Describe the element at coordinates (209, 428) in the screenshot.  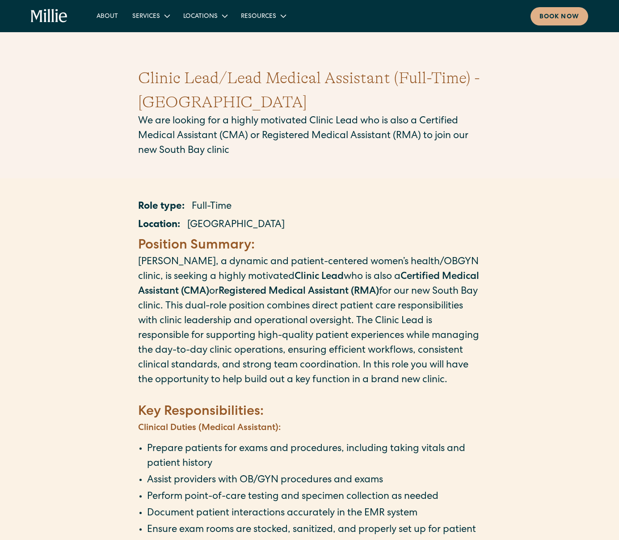
I see `strong: Clinical Duties (Medical Assistant):` at that location.